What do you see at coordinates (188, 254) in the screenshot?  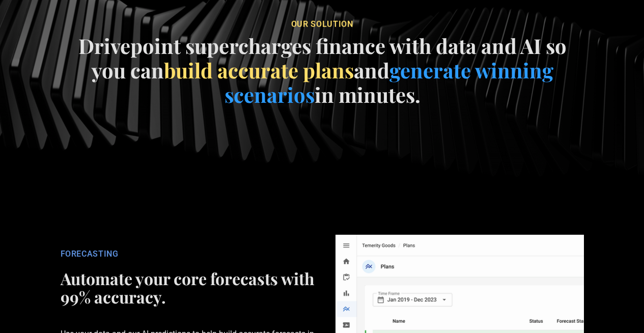 I see `div: FORECASTING` at bounding box center [188, 254].